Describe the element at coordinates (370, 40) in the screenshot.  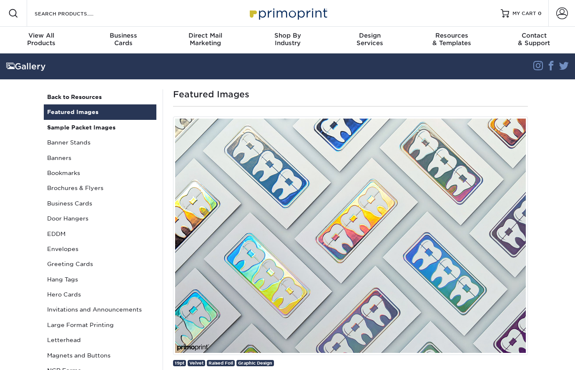
I see `a: DesignServices` at that location.